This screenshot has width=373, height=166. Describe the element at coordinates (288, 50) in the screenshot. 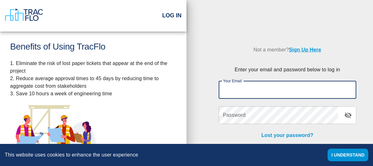

I see `p: Not a member?` at that location.